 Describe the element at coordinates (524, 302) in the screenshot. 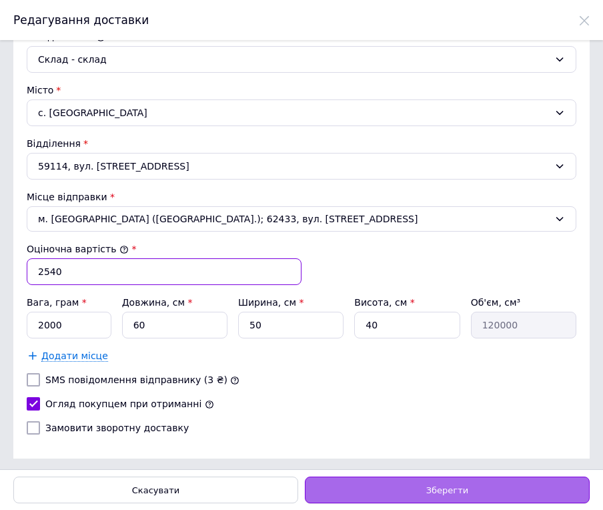

I see `div: Об'єм, см³` at that location.